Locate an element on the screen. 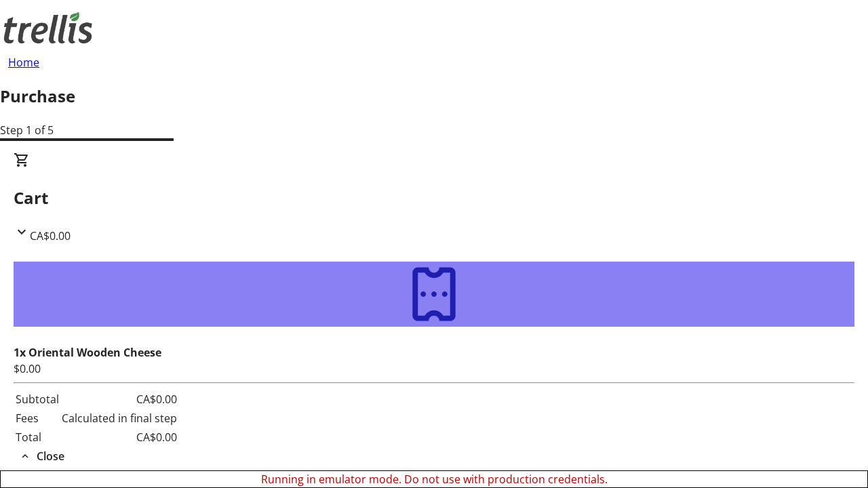  h2: Cart is located at coordinates (434, 198).